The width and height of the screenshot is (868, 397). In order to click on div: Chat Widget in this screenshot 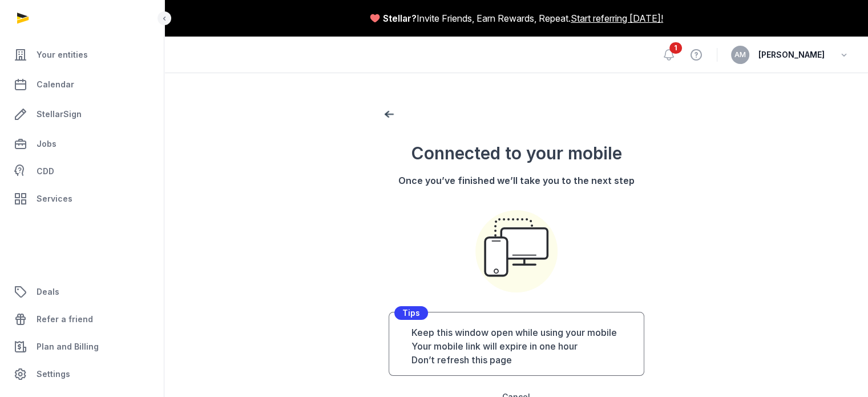, I will do `click(839, 370)`.